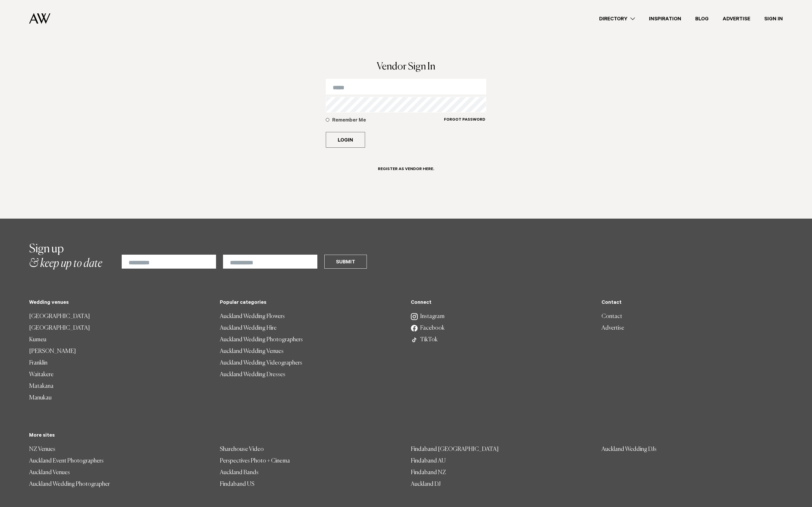 The width and height of the screenshot is (812, 507). What do you see at coordinates (39, 18) in the screenshot?
I see `img: Auckland Weddings Logo` at bounding box center [39, 18].